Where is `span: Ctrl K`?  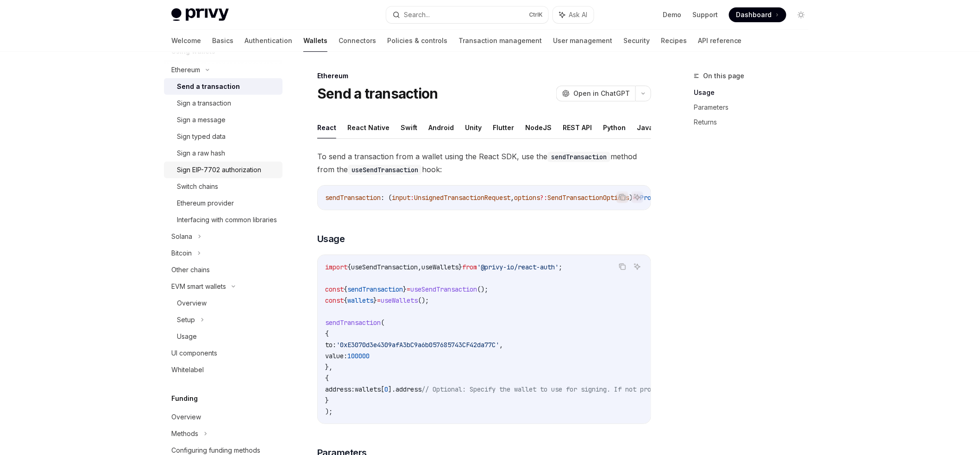 span: Ctrl K is located at coordinates (536, 15).